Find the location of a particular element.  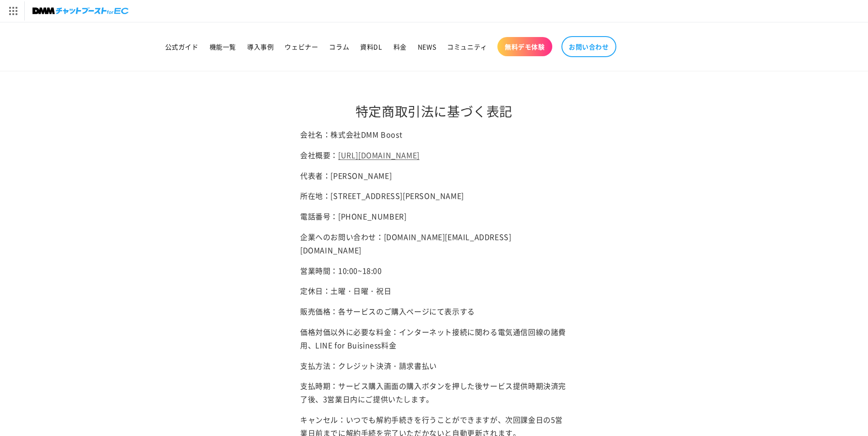

p: 支払時期：サービス購入画面の購入ボタンを押した後サービス提供時期決済完了後、3営業日内にご提供いたします。 is located at coordinates (434, 393).